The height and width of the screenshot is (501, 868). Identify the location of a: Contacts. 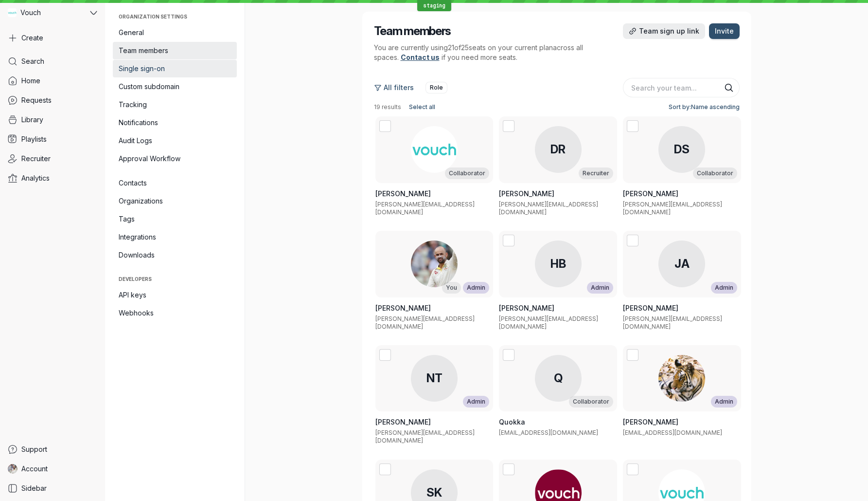
(175, 183).